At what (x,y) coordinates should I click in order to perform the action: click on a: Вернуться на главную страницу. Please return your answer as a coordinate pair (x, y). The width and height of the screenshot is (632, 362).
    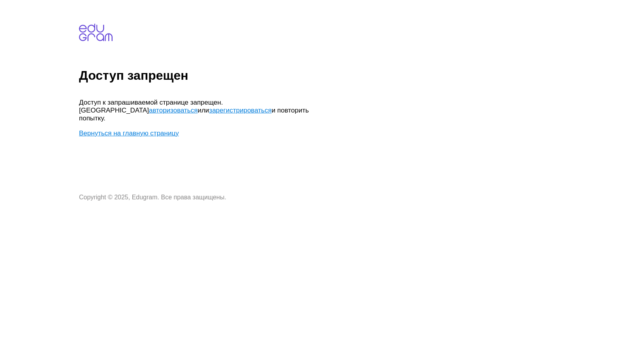
    Looking at the image, I should click on (129, 133).